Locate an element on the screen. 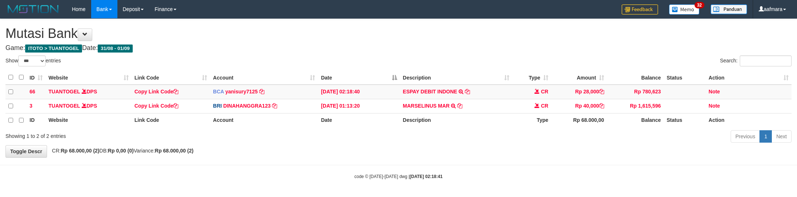  th: Website is located at coordinates (89, 120).